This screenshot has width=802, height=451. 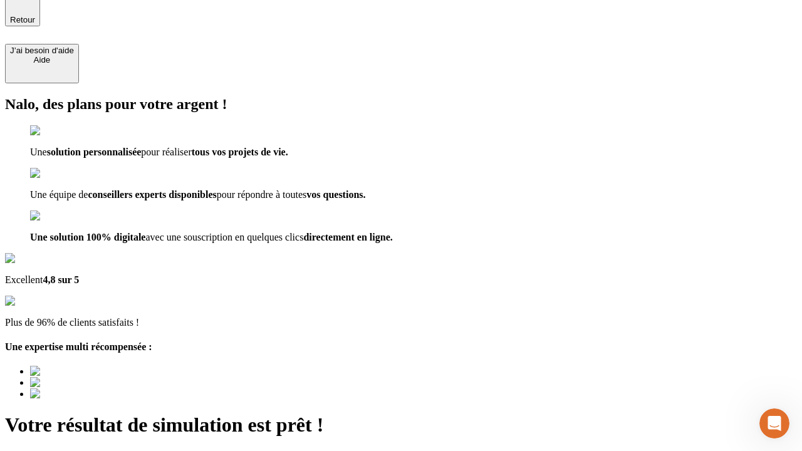 I want to click on span: Une, so click(x=38, y=152).